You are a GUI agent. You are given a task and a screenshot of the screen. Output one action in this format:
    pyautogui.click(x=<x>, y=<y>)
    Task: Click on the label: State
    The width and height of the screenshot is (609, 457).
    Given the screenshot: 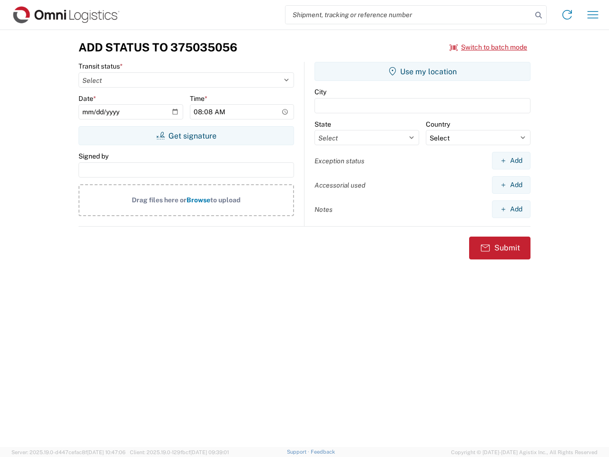 What is the action you would take?
    pyautogui.click(x=323, y=124)
    